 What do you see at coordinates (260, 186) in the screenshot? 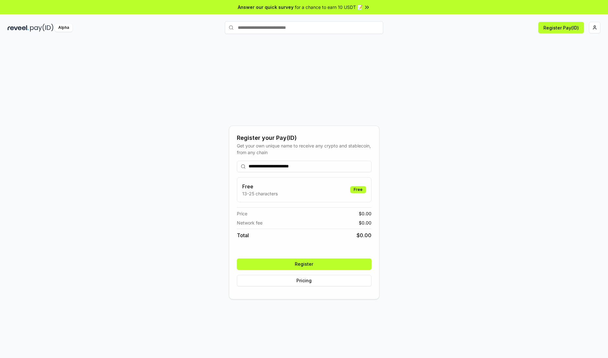
I see `h3: Free` at bounding box center [260, 186].